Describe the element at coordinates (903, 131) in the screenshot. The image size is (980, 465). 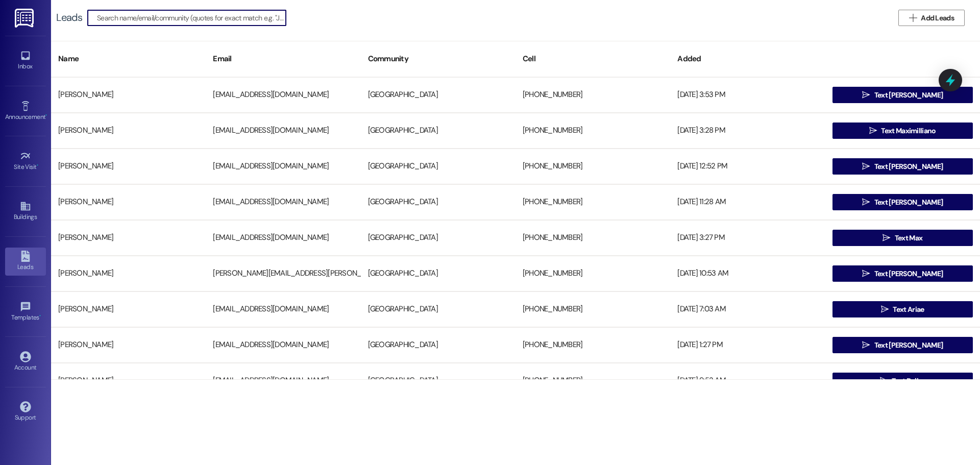
I see `button: Text Maximilliano` at that location.